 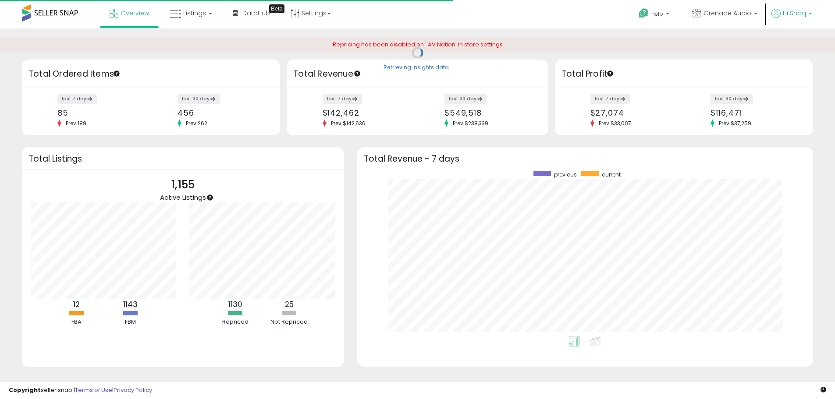 What do you see at coordinates (348, 123) in the screenshot?
I see `span: Prev: $142,636` at bounding box center [348, 123].